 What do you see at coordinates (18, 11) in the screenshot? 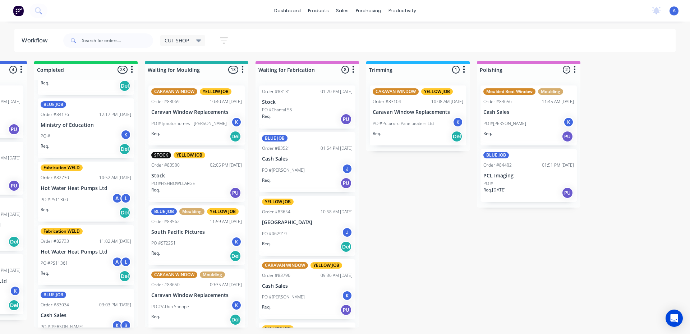
I see `img: Factory` at bounding box center [18, 11].